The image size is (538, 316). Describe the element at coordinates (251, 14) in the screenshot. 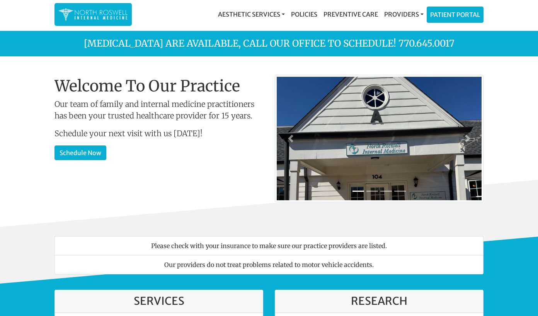

I see `a: Aesthetic Services` at that location.